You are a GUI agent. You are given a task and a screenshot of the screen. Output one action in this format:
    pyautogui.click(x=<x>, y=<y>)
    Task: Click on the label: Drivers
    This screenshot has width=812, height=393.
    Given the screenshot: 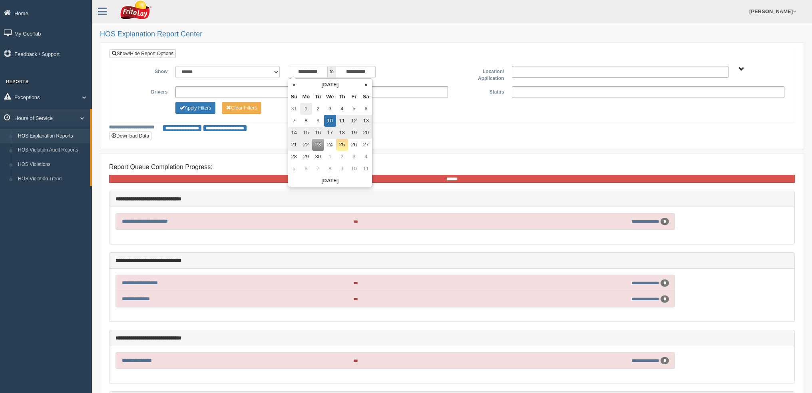 What is the action you would take?
    pyautogui.click(x=143, y=91)
    